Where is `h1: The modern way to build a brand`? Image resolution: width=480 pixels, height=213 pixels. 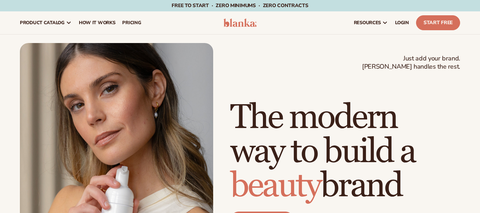
h1: The modern way to build a brand is located at coordinates (345, 152).